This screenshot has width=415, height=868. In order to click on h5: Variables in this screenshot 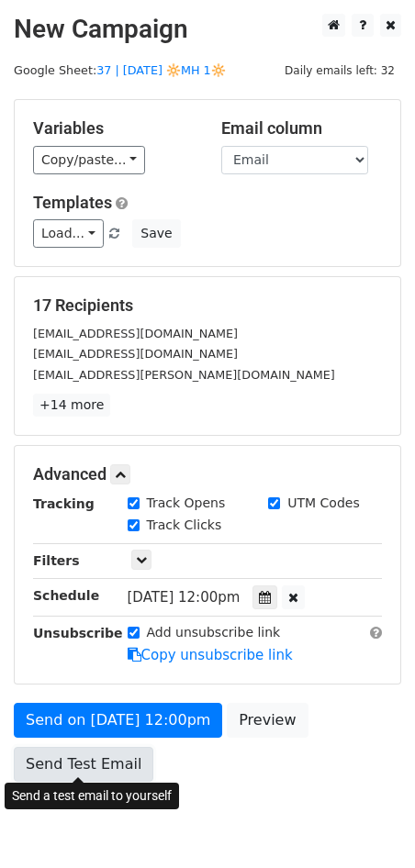, I will do `click(113, 129)`.